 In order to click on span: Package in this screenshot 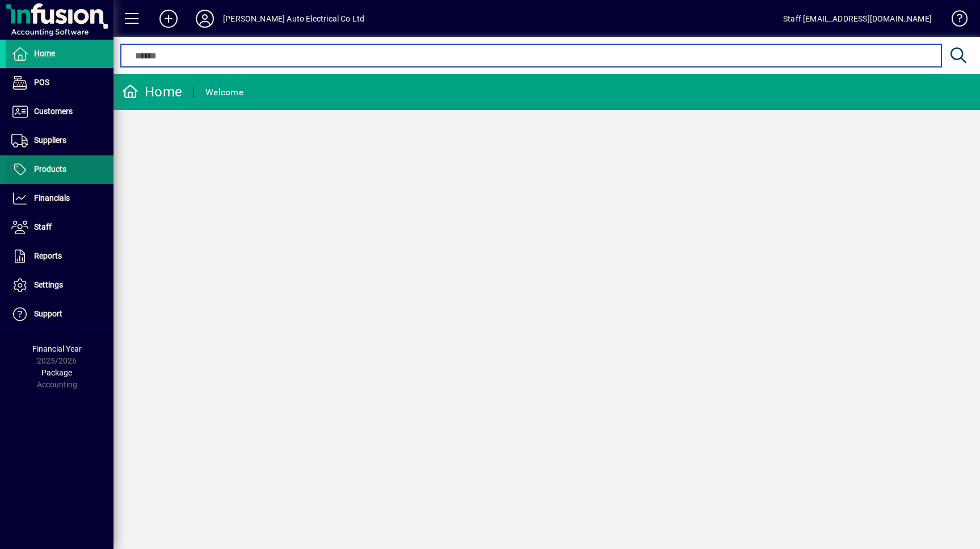, I will do `click(57, 373)`.